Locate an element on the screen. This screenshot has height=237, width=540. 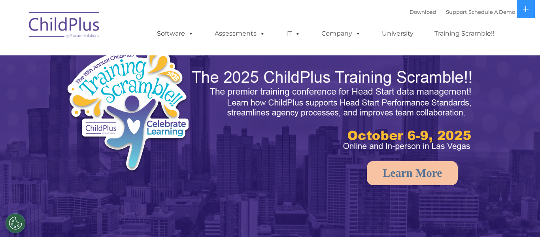
a: Company is located at coordinates (341, 34).